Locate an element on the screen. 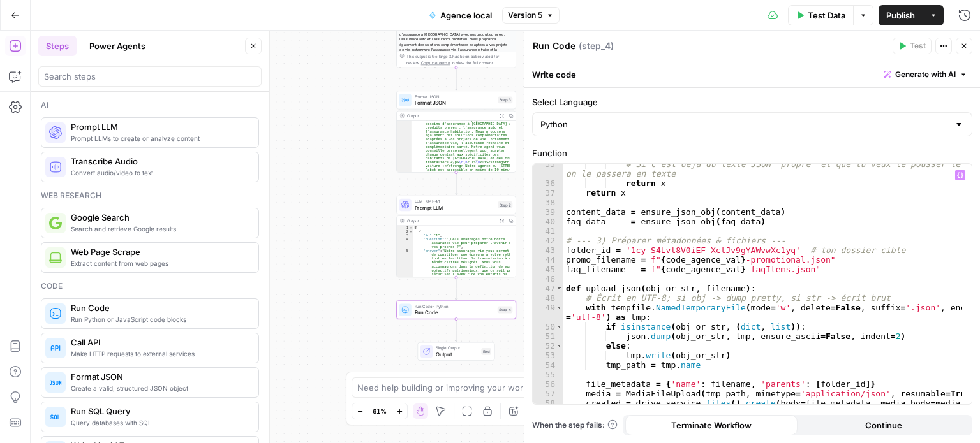 Image resolution: width=980 pixels, height=443 pixels. span: 61% is located at coordinates (380, 411).